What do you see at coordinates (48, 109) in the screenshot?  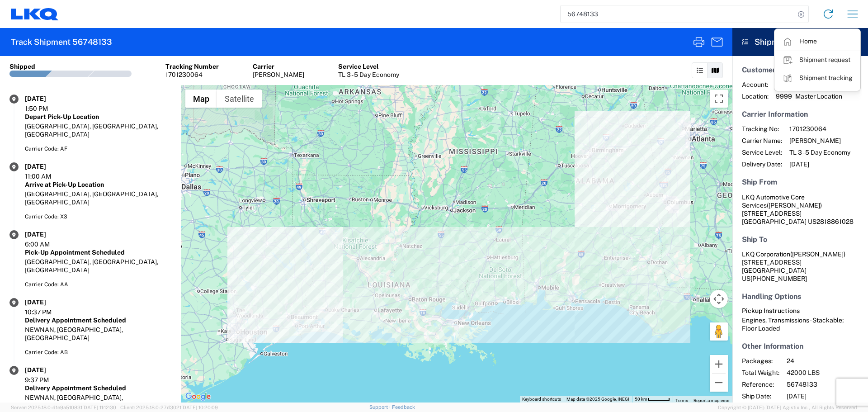 I see `div: 1:50 PM` at bounding box center [48, 109].